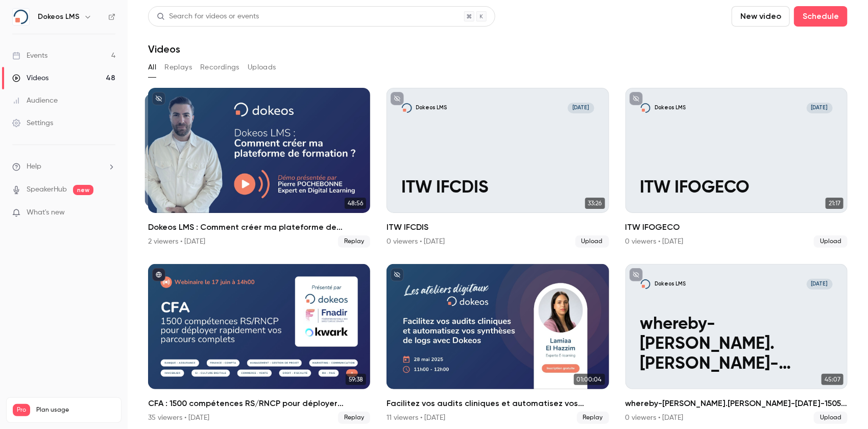 This screenshot has height=429, width=868. Describe the element at coordinates (497, 168) in the screenshot. I see `li: ITW IFCDIS` at that location.